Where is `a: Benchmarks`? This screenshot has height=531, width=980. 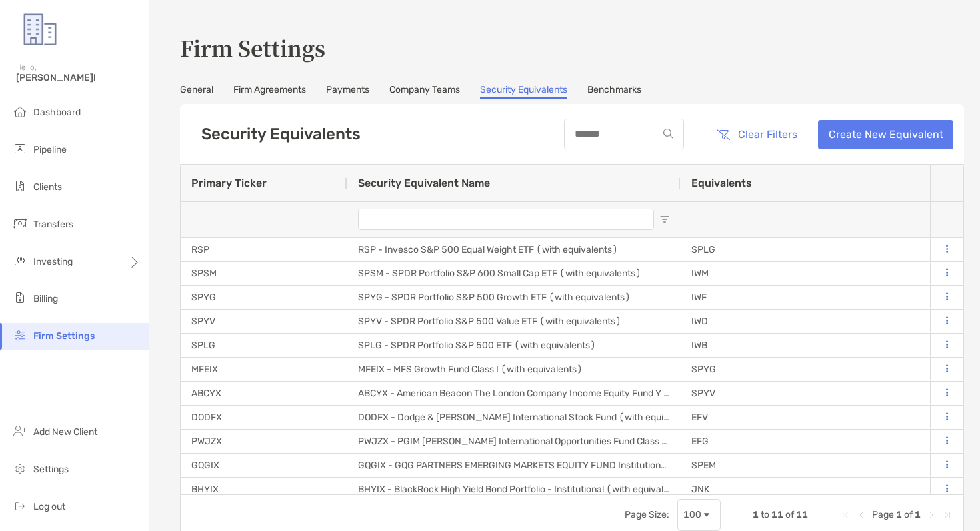
a: Benchmarks is located at coordinates (614, 91).